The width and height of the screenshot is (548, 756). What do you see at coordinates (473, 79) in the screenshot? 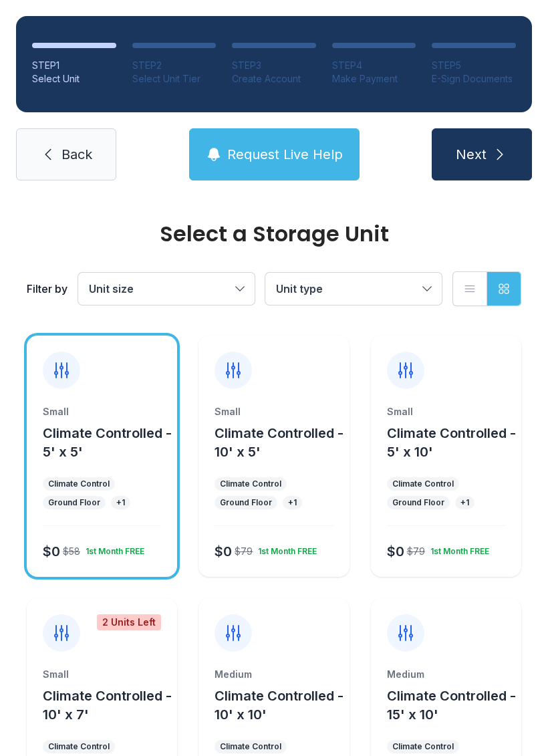
I see `div: E-Sign Documents` at bounding box center [473, 79].